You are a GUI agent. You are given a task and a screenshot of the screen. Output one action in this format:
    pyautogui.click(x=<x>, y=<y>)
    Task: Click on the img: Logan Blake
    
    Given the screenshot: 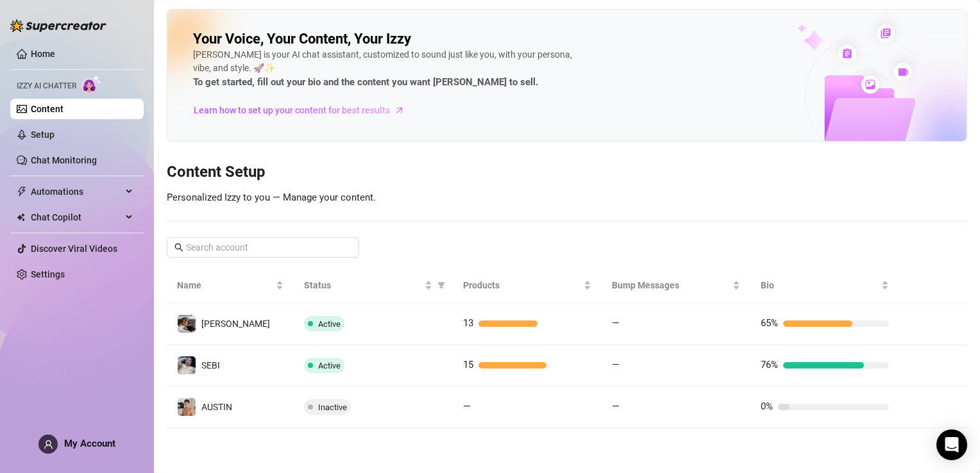 What is the action you would take?
    pyautogui.click(x=187, y=324)
    